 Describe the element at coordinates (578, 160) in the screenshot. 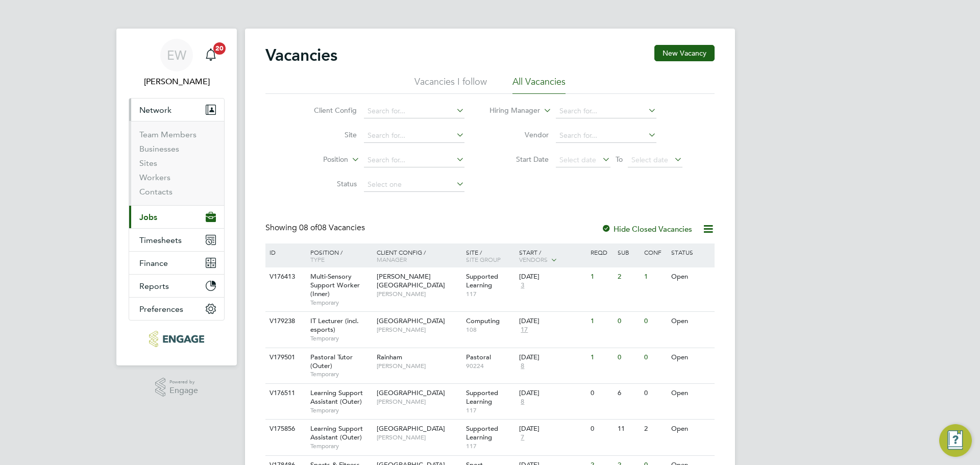

I see `span: Select date` at that location.